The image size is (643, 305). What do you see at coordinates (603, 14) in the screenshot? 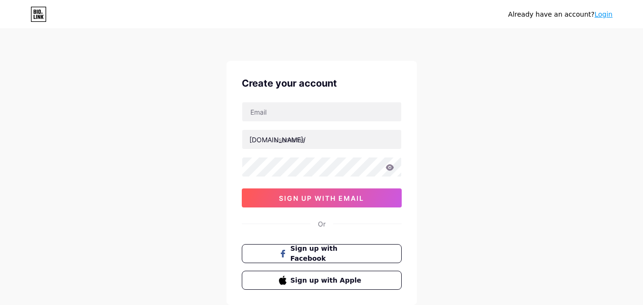
I see `a: Login` at bounding box center [603, 14].